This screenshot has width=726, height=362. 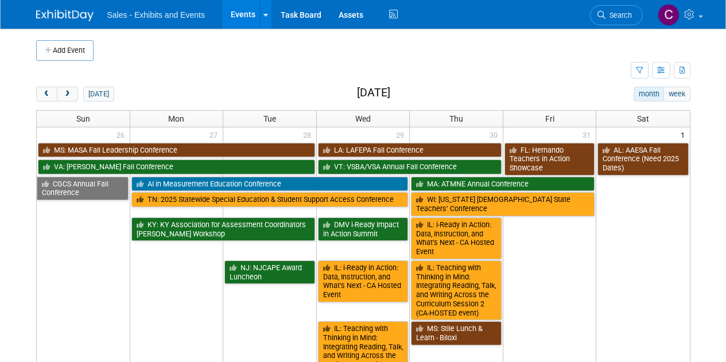 I want to click on span: 27, so click(x=215, y=134).